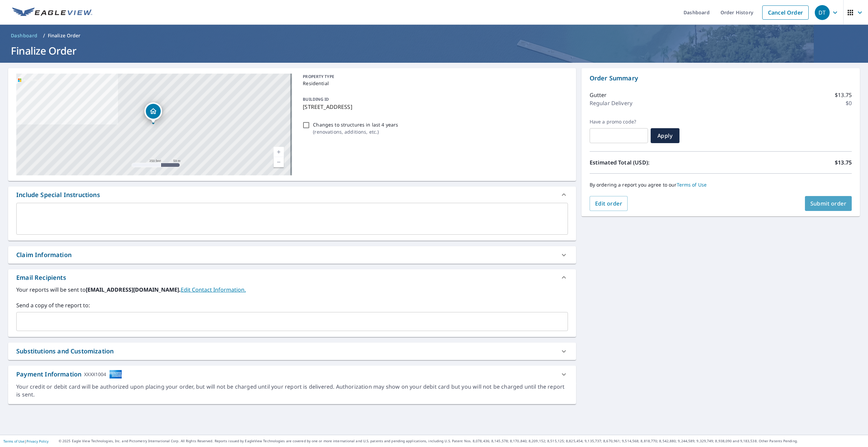 The height and width of the screenshot is (447, 868). Describe the element at coordinates (785, 13) in the screenshot. I see `a: Cancel Order` at that location.